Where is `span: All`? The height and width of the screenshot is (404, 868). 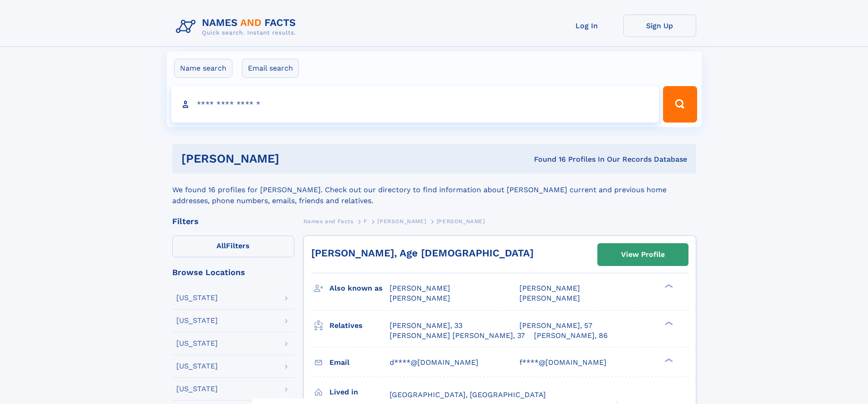 span: All is located at coordinates (221, 246).